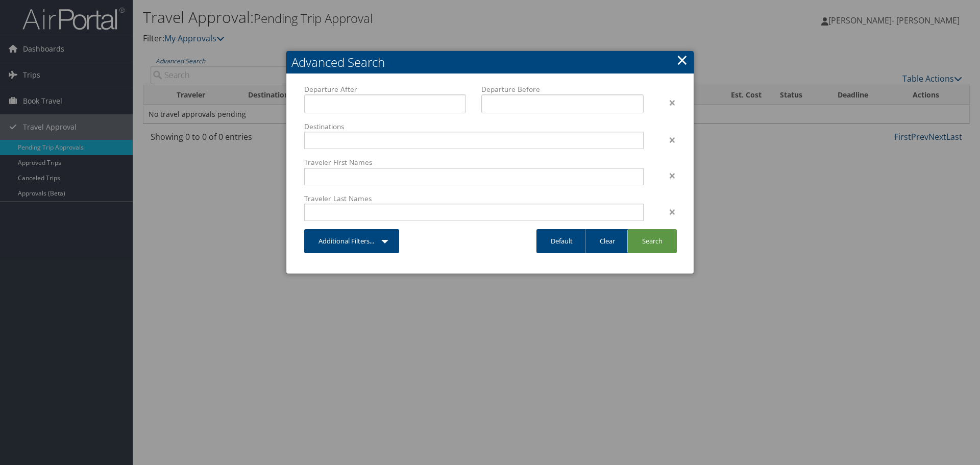 This screenshot has width=980, height=465. What do you see at coordinates (352, 241) in the screenshot?
I see `a: Additional Filters...` at bounding box center [352, 241].